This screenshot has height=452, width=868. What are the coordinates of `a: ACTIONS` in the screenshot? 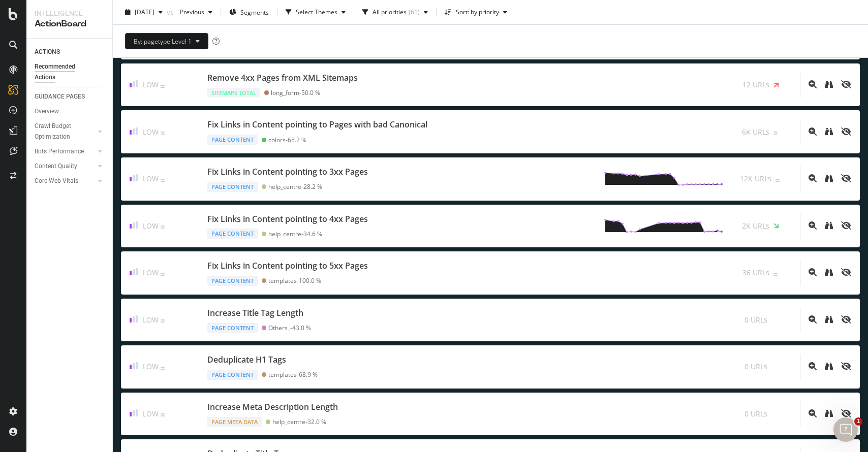 It's located at (70, 52).